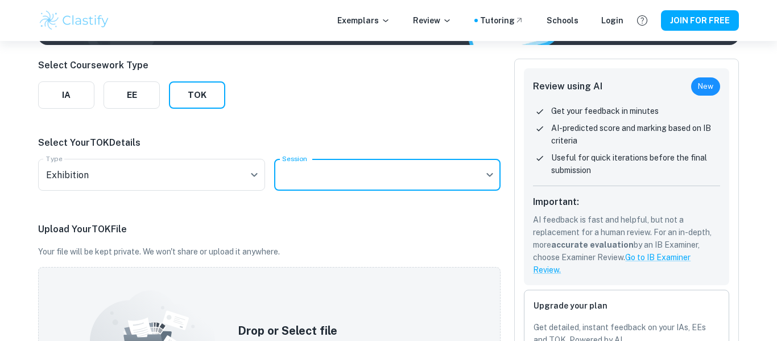 The width and height of the screenshot is (777, 341). What do you see at coordinates (562, 20) in the screenshot?
I see `a: Schools` at bounding box center [562, 20].